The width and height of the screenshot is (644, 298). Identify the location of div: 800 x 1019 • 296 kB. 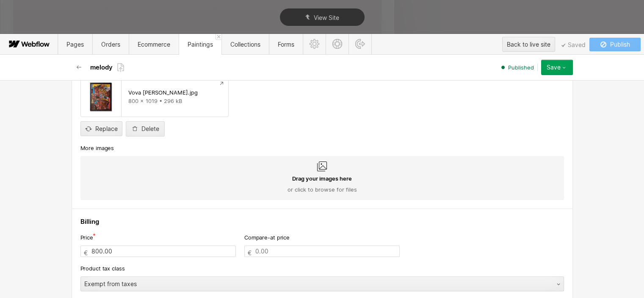
(175, 101).